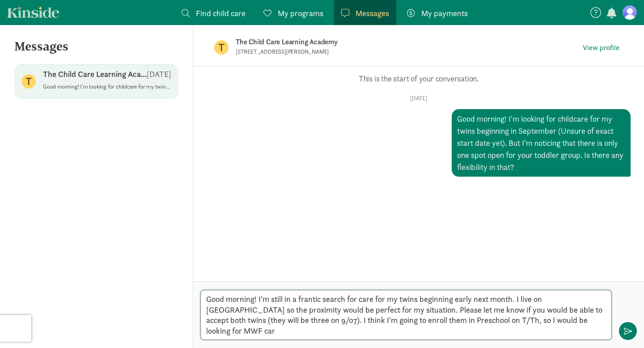 This screenshot has height=348, width=644. I want to click on span: My programs, so click(300, 13).